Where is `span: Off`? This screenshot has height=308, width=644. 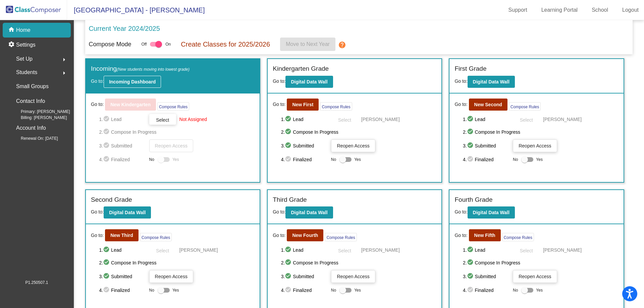
span: Off is located at coordinates (144, 44).